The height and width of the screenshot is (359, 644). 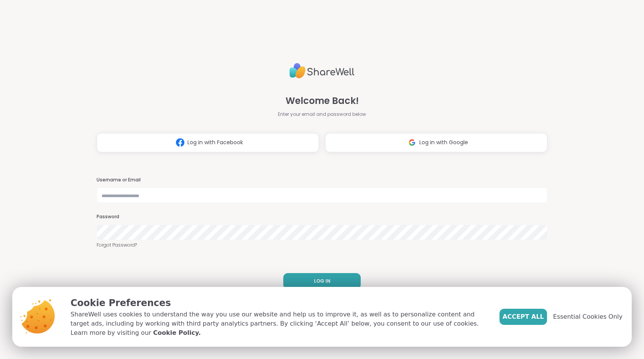 What do you see at coordinates (588, 316) in the screenshot?
I see `span: Essential Cookies Only` at bounding box center [588, 316].